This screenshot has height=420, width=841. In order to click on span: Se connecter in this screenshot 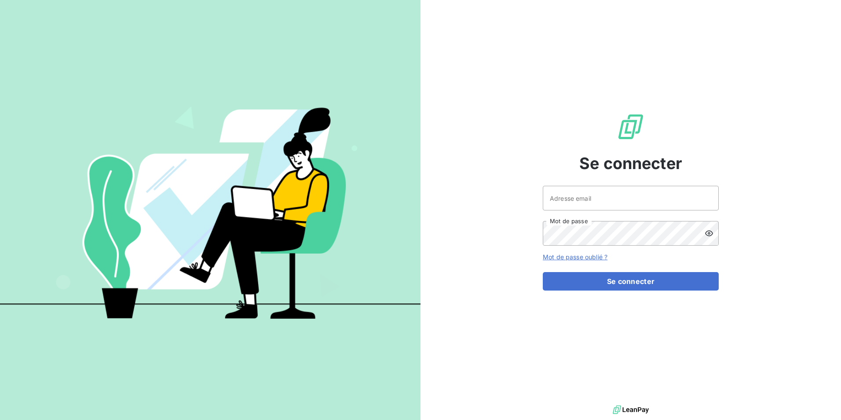, I will do `click(631, 163)`.